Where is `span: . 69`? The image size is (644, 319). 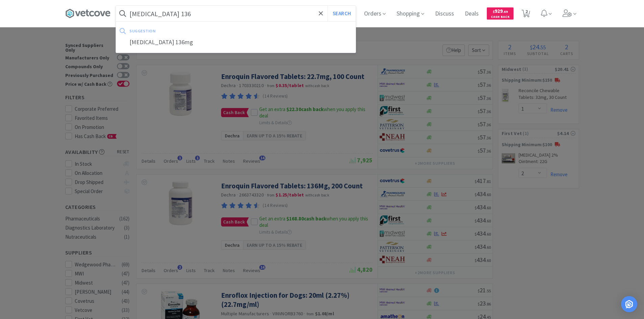 span: . 69 is located at coordinates (505, 11).